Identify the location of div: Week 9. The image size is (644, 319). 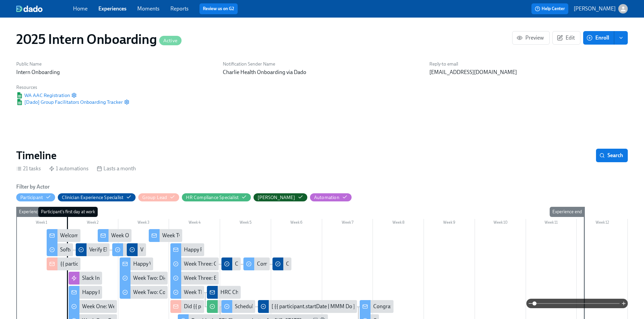
(449, 224).